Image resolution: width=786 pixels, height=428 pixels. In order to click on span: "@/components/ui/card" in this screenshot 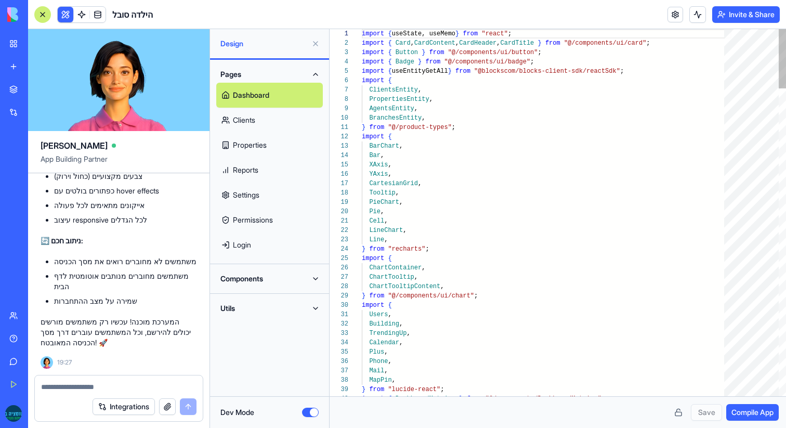, I will do `click(605, 43)`.